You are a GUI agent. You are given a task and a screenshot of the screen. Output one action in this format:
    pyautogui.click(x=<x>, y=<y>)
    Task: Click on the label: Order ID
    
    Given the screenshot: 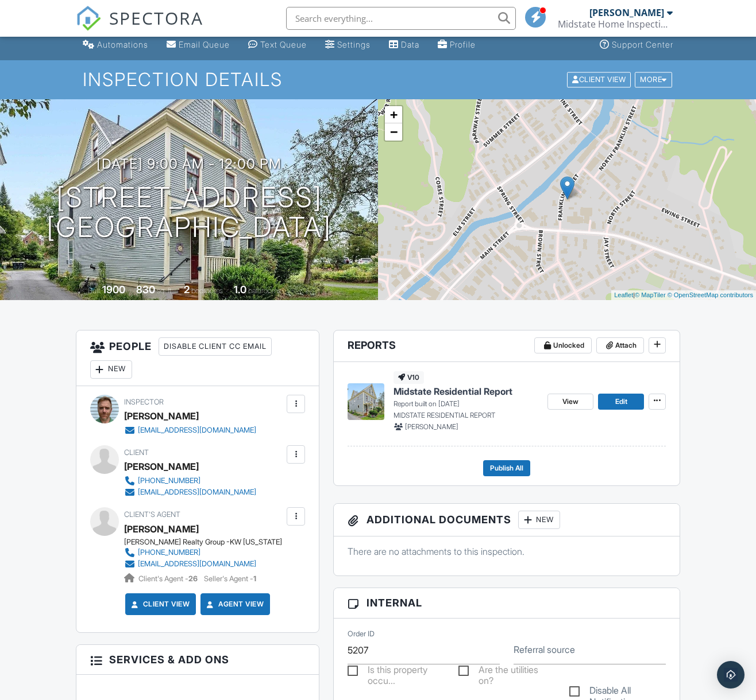 What is the action you would take?
    pyautogui.click(x=360, y=634)
    